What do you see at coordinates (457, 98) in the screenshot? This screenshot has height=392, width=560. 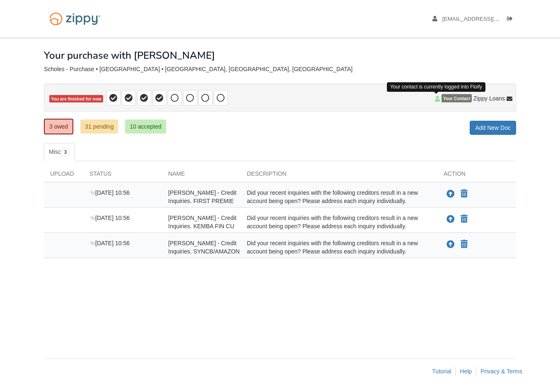 I see `span: Your Contact` at bounding box center [457, 98].